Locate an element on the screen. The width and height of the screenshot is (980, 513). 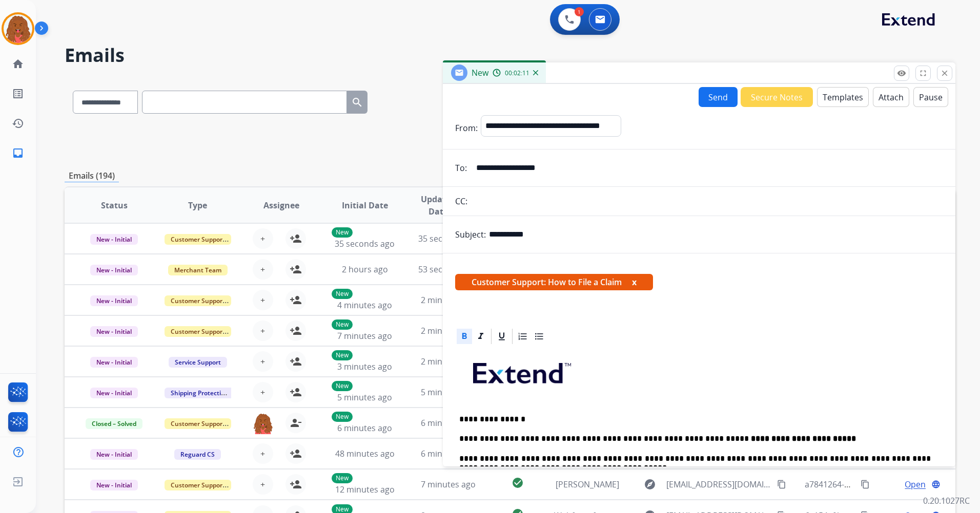
mat-icon: close is located at coordinates (944, 73).